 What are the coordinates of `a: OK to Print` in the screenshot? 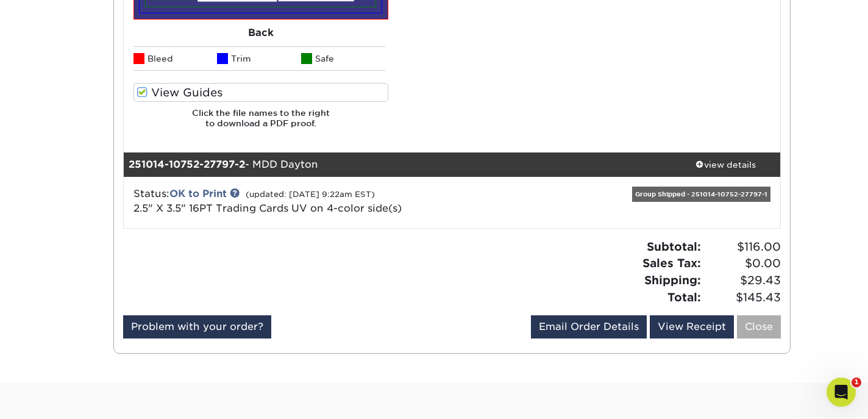 It's located at (198, 194).